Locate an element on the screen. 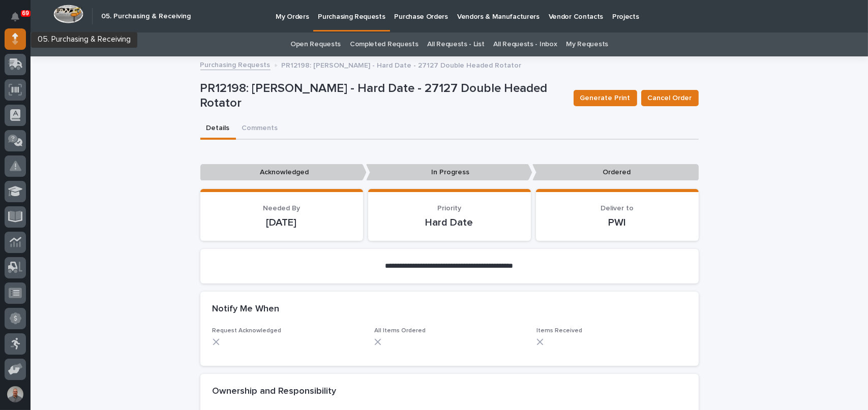  h2: Notify Me When is located at coordinates (246, 309).